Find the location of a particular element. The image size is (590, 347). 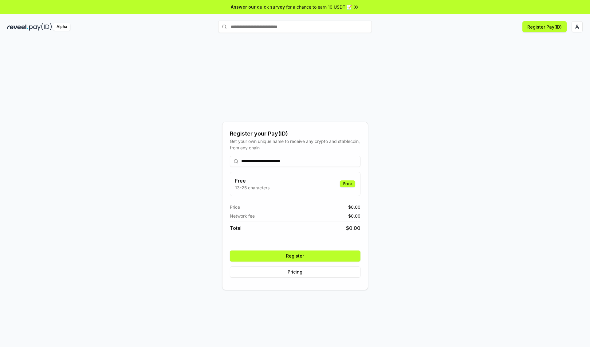

img: pay_id is located at coordinates (41, 27).